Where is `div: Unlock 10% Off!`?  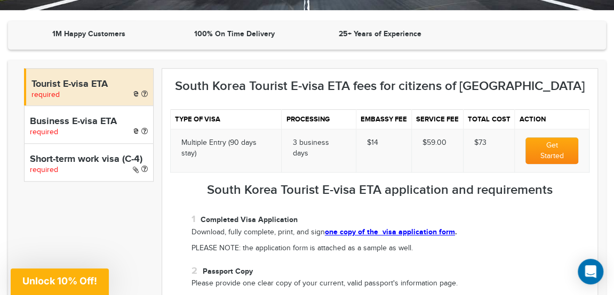 div: Unlock 10% Off! is located at coordinates (60, 282).